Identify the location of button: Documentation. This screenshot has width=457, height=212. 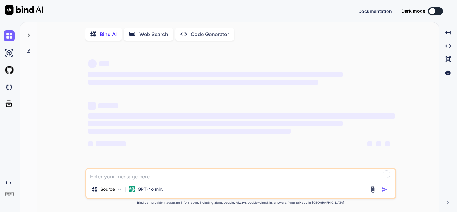
(375, 11).